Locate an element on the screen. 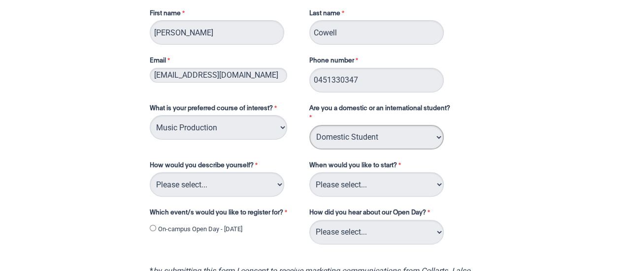  label: First name is located at coordinates (225, 15).